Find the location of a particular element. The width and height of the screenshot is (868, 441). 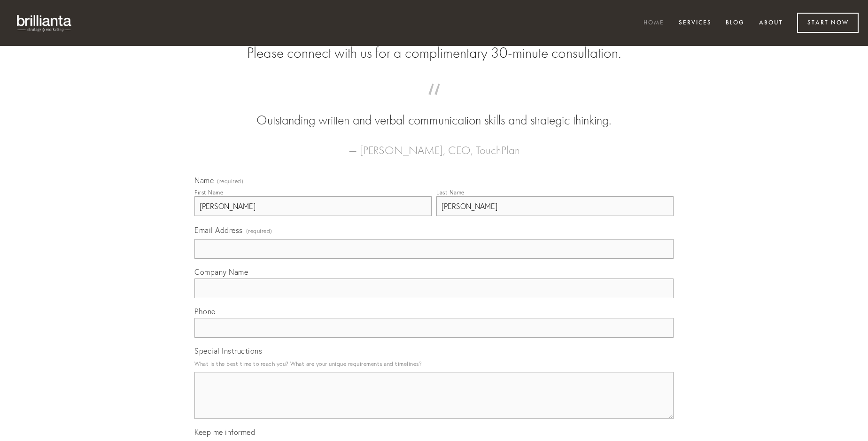

a: Blog is located at coordinates (735, 23).